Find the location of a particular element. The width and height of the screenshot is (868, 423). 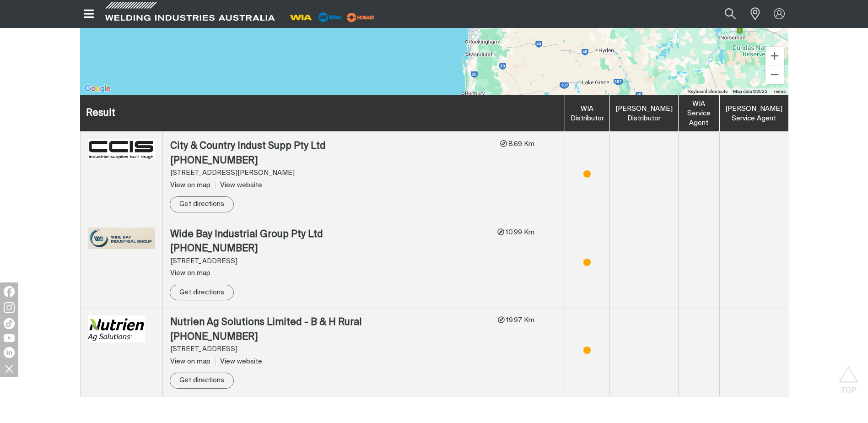

img: Instagram is located at coordinates (9, 308).